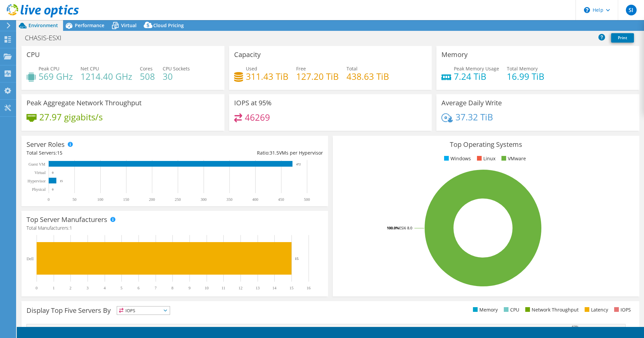  I want to click on h4: 37.32 TiB, so click(474, 117).